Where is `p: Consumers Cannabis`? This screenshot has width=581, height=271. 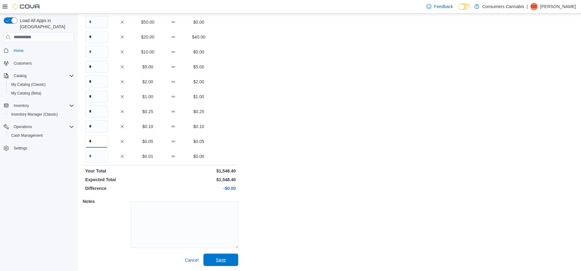 p: Consumers Cannabis is located at coordinates (504, 7).